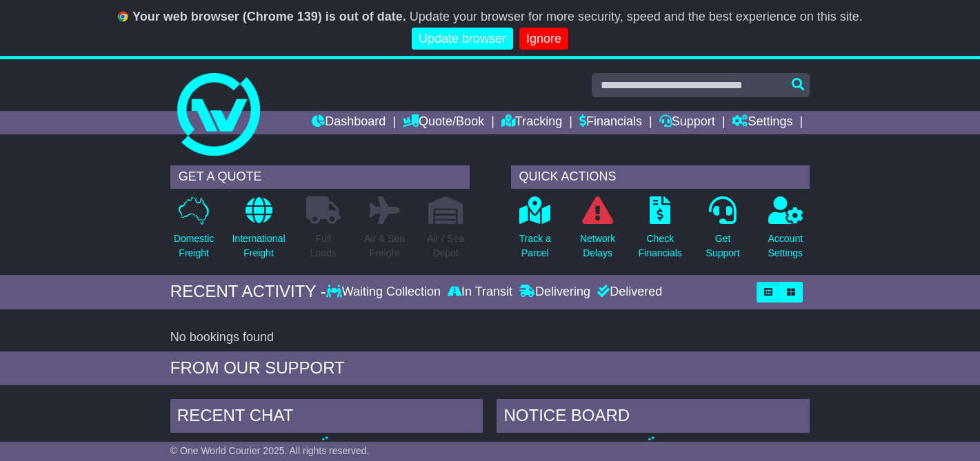 The height and width of the screenshot is (461, 980). What do you see at coordinates (532, 123) in the screenshot?
I see `a: Tracking` at bounding box center [532, 123].